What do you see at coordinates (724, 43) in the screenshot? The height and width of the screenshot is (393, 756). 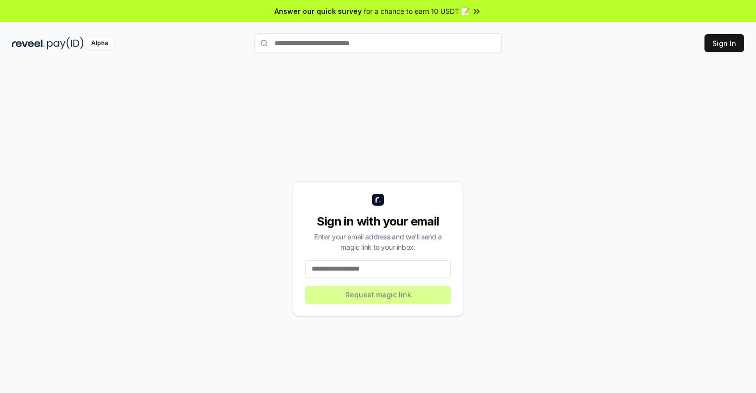 I see `button: Sign In` at bounding box center [724, 43].